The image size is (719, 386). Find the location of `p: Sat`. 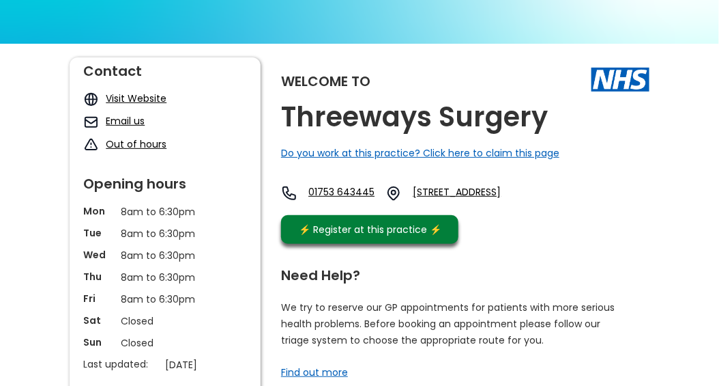

p: Sat is located at coordinates (98, 320).